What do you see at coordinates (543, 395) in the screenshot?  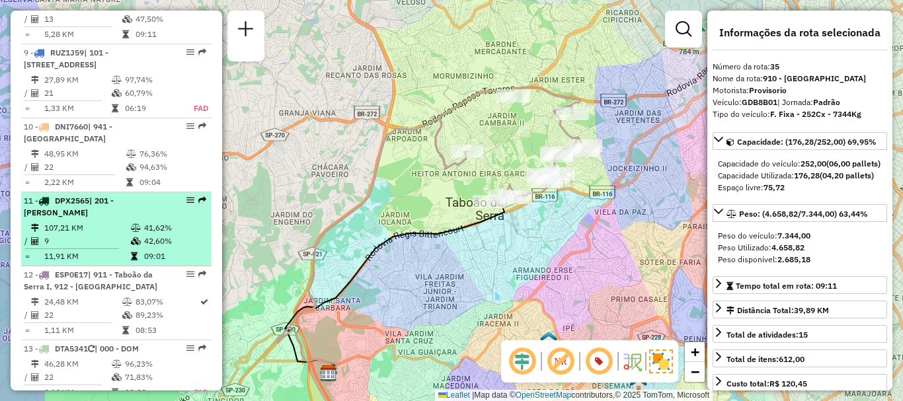 I see `a: OpenStreetMap` at bounding box center [543, 395].